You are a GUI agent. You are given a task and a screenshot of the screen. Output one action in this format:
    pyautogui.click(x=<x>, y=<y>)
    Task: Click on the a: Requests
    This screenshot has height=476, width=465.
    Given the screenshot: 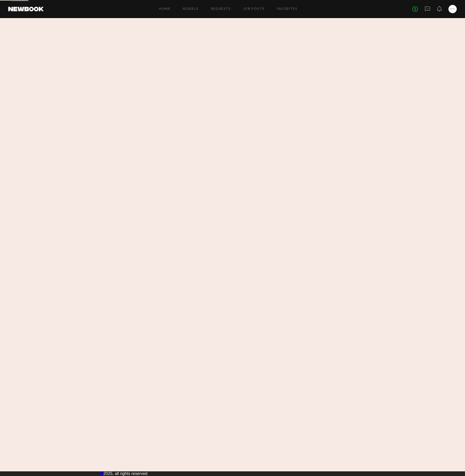 What is the action you would take?
    pyautogui.click(x=221, y=9)
    